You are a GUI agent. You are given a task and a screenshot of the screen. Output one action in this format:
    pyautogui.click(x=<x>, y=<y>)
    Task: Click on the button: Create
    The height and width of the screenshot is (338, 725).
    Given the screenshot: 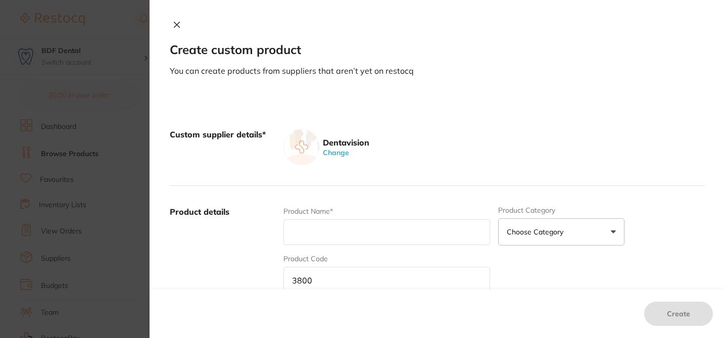 What is the action you would take?
    pyautogui.click(x=678, y=314)
    